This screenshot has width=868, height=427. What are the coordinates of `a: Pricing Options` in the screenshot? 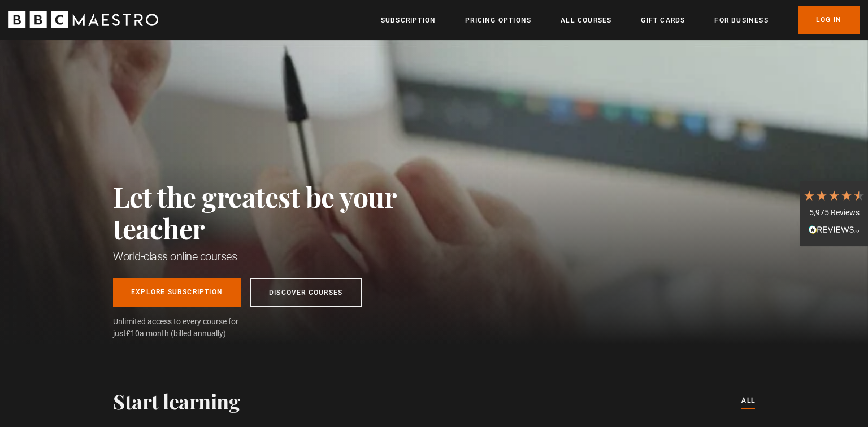 It's located at (498, 20).